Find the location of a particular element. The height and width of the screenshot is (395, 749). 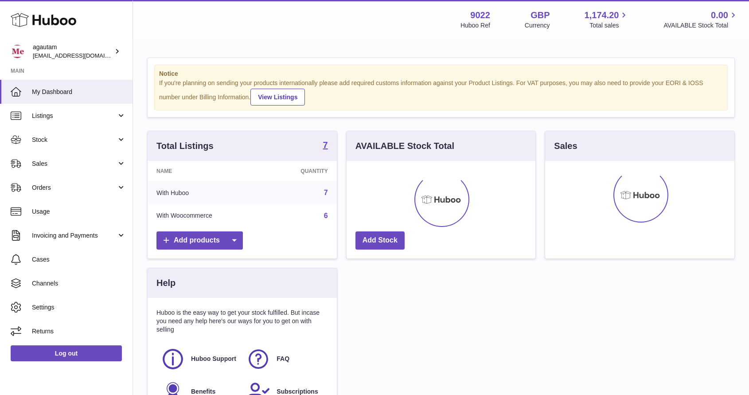

h3: Help is located at coordinates (166, 283).